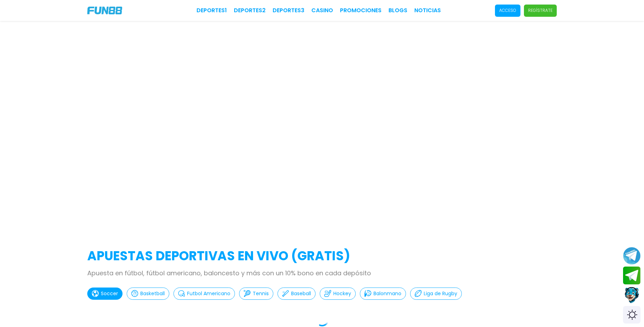 The width and height of the screenshot is (644, 327). Describe the element at coordinates (212, 10) in the screenshot. I see `a: Deportes1` at that location.